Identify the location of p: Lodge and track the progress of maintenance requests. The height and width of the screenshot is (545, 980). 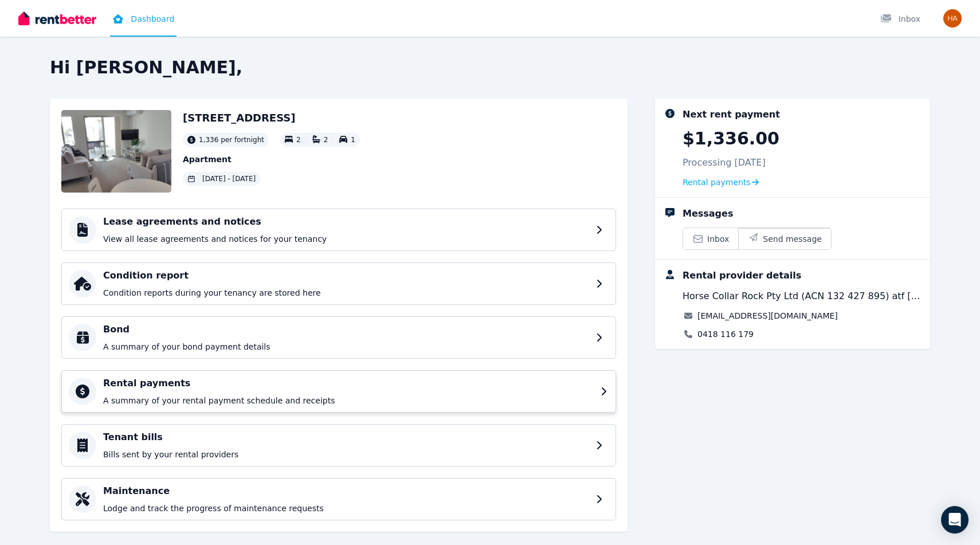
(346, 508).